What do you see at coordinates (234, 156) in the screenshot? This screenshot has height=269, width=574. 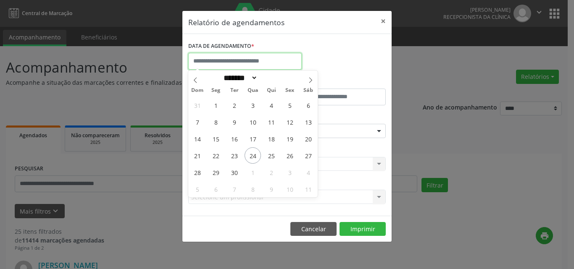 I see `span: Setembro 23, 2025` at bounding box center [234, 156].